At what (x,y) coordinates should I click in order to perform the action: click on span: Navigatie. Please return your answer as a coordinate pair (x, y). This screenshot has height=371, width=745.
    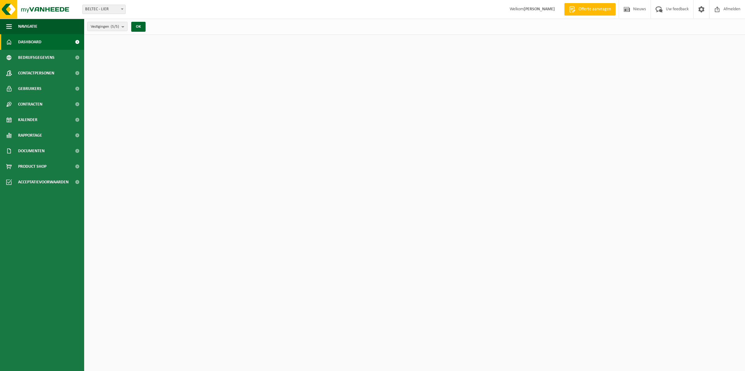
    Looking at the image, I should click on (28, 26).